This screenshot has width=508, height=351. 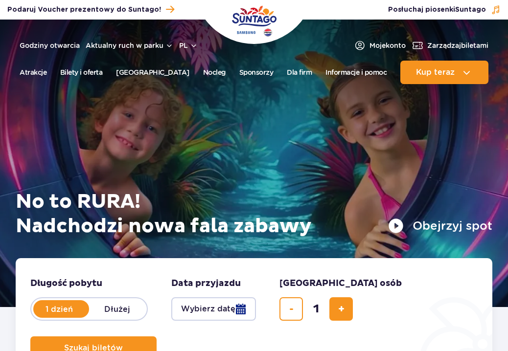 I want to click on button: Wybierz datę, so click(x=213, y=309).